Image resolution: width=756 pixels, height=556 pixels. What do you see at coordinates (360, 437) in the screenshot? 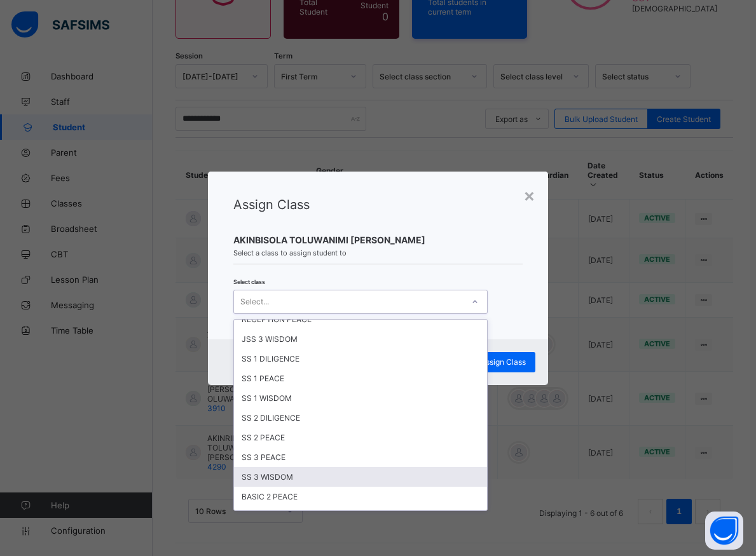
I see `div: SS 2 PEACE` at bounding box center [360, 437].